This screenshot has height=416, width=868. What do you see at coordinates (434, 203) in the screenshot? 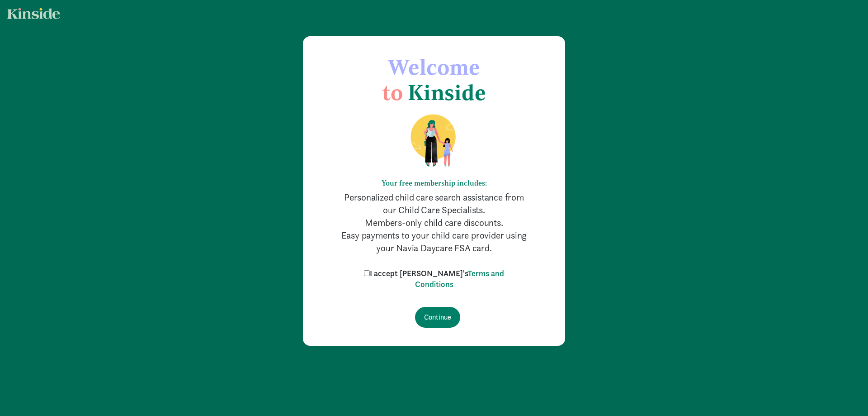
I see `p: Personalized child care search assistance from our Child Care Specialists.` at bounding box center [434, 203].